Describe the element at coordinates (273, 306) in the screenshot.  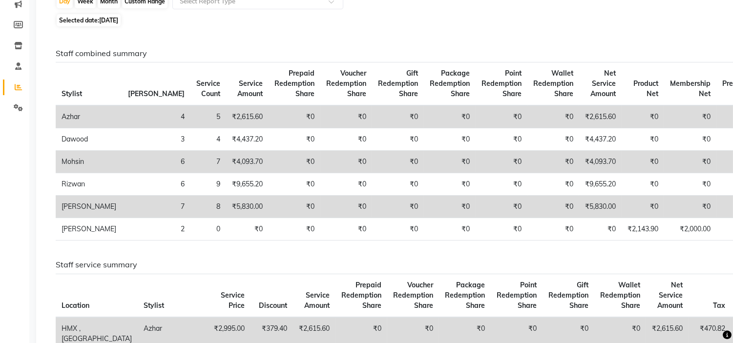
I see `span: Discount` at that location.